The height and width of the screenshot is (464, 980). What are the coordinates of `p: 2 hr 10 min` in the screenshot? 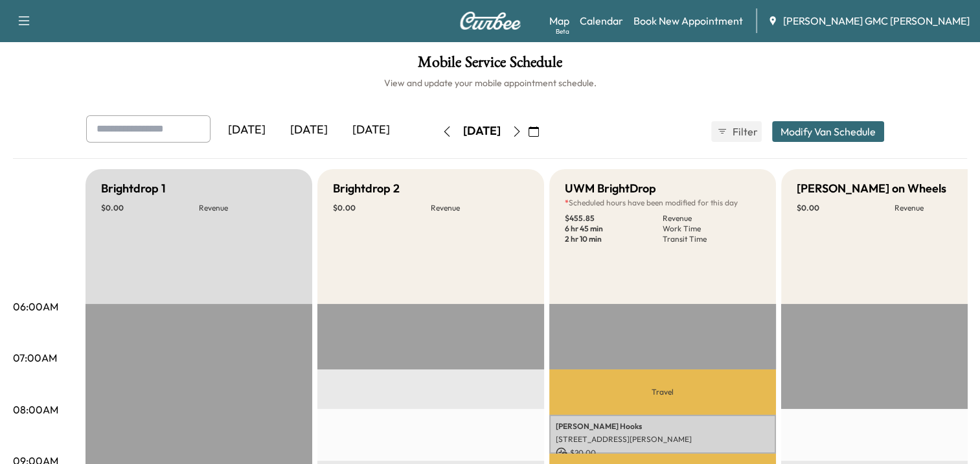 It's located at (613, 239).